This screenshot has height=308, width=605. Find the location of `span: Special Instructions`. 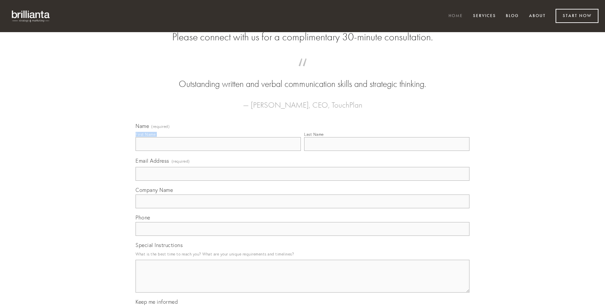

span: Special Instructions is located at coordinates (159, 245).